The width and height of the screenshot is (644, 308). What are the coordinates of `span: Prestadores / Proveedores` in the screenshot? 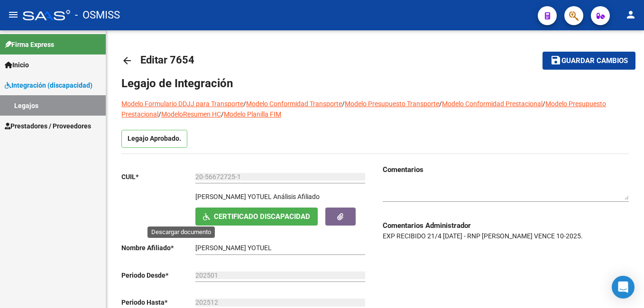 It's located at (48, 126).